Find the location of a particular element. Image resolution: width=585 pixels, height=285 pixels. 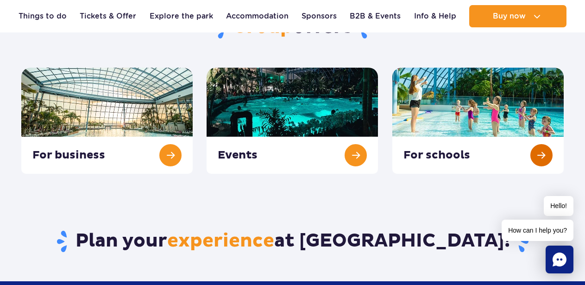

a: Accommodation is located at coordinates (257, 16).